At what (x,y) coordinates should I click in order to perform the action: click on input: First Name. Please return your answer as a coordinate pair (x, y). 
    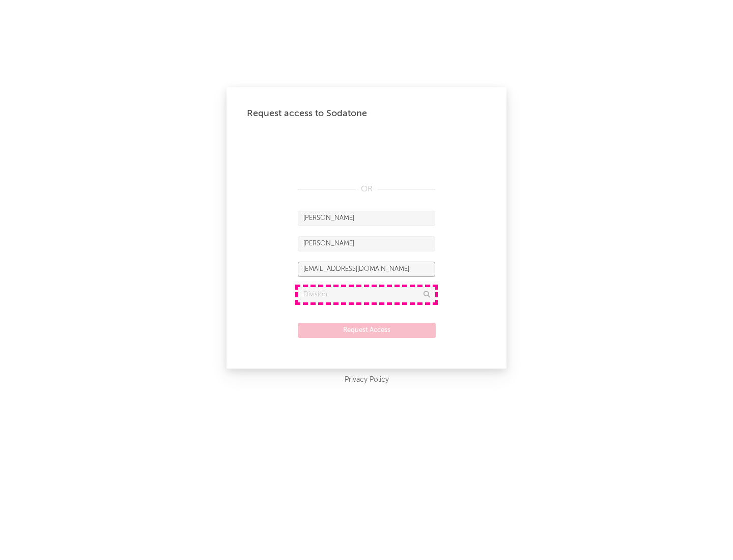
    Looking at the image, I should click on (366, 218).